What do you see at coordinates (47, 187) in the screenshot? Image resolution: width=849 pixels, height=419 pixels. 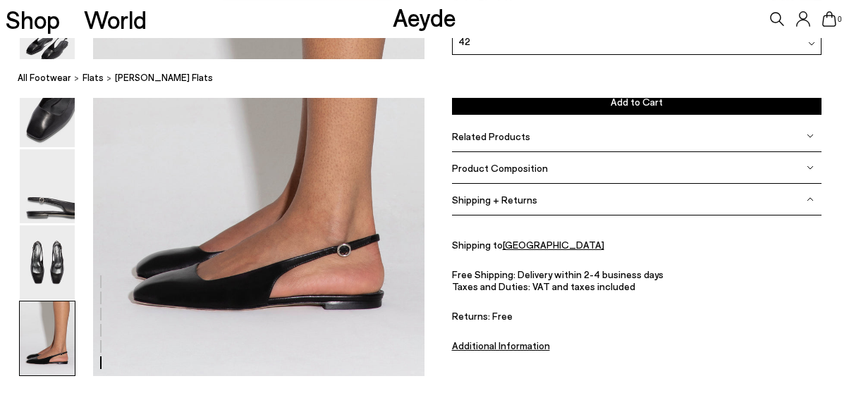 I see `img: Geraldine Slingback Flats - Image 4` at bounding box center [47, 187].